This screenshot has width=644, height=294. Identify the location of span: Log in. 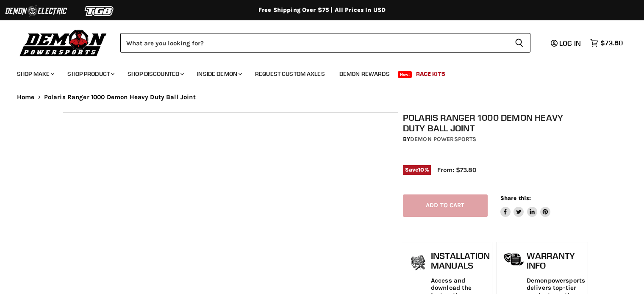
(570, 43).